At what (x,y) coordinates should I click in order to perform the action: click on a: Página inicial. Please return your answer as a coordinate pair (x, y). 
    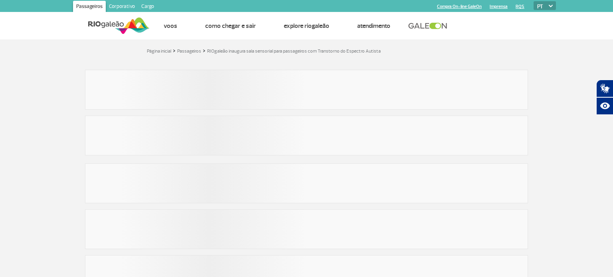
    Looking at the image, I should click on (159, 51).